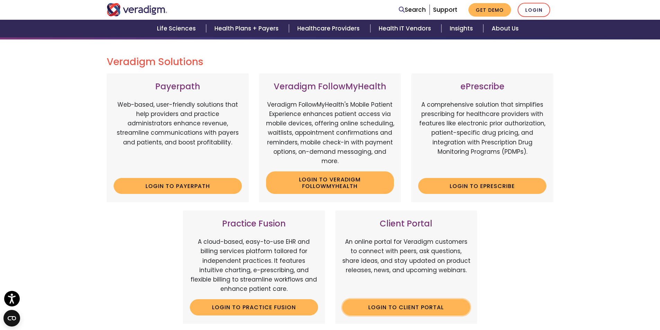  Describe the element at coordinates (178, 136) in the screenshot. I see `p: Web-based, user-friendly solutions that help providers and practice administrators enhance revenu...` at that location.